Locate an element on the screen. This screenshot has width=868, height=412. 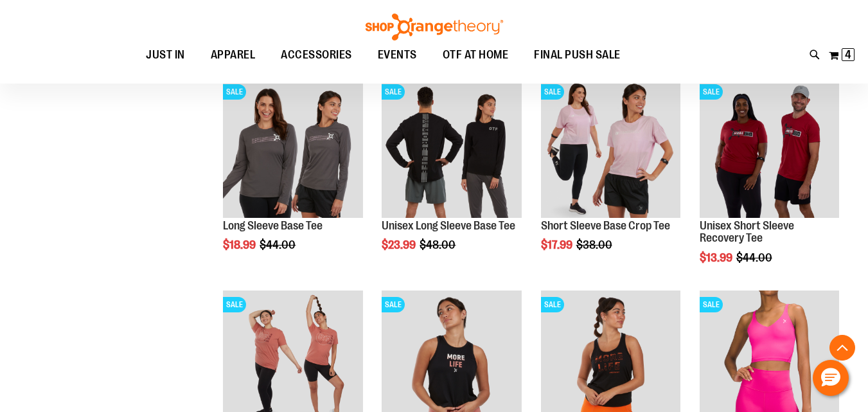
span: APPAREL is located at coordinates (233, 55).